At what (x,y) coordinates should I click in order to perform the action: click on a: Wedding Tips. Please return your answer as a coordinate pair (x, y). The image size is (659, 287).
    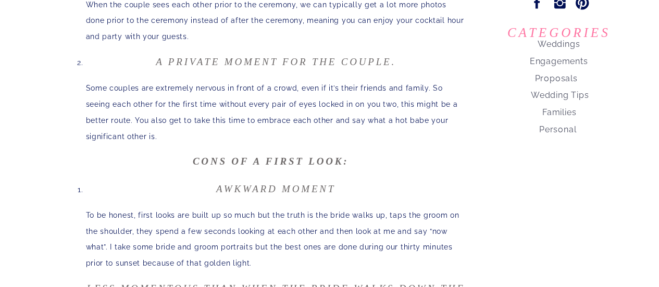
    Looking at the image, I should click on (560, 93).